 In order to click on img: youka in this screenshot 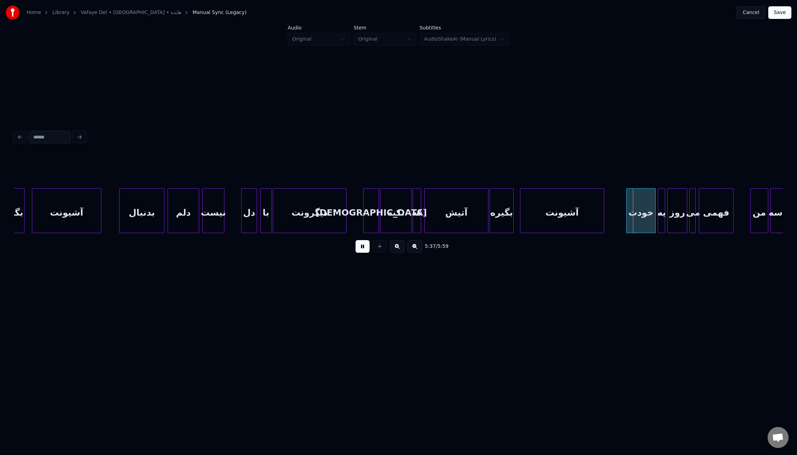, I will do `click(13, 13)`.